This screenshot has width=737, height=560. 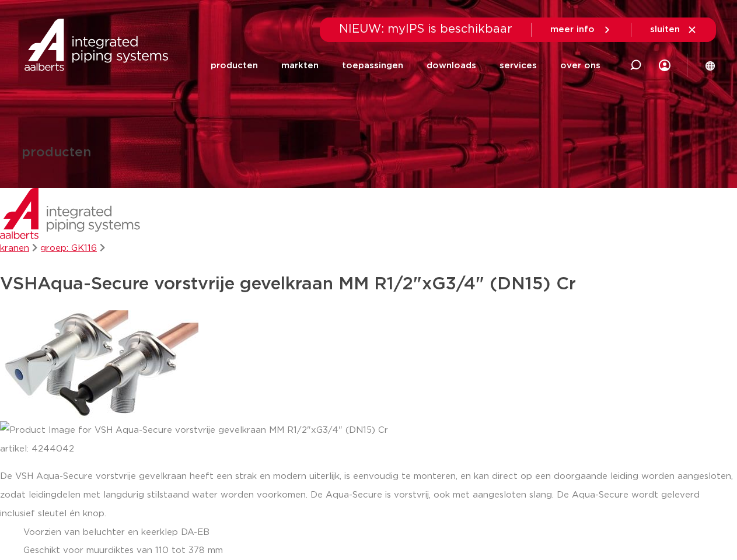 I want to click on nav: Menu, so click(x=405, y=65).